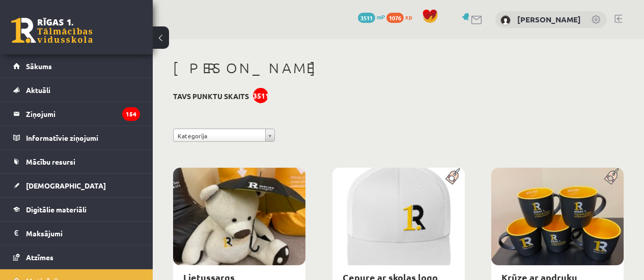 The height and width of the screenshot is (280, 644). I want to click on h3: Tavs punktu skaits, so click(211, 96).